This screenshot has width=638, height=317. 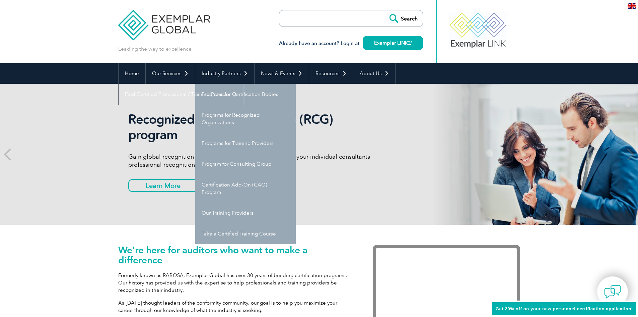 What do you see at coordinates (351, 43) in the screenshot?
I see `h3: Already have an account? Login at` at bounding box center [351, 43].